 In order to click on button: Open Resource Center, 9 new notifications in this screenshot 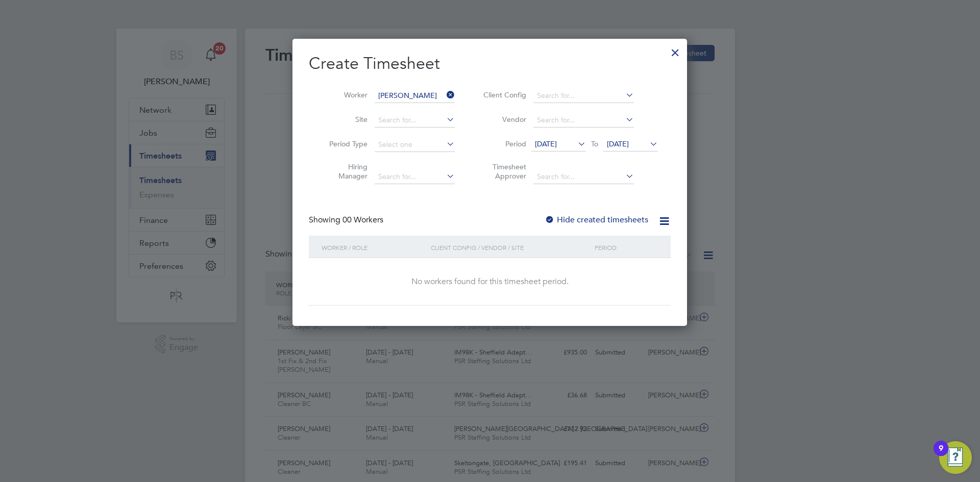, I will do `click(955, 458)`.